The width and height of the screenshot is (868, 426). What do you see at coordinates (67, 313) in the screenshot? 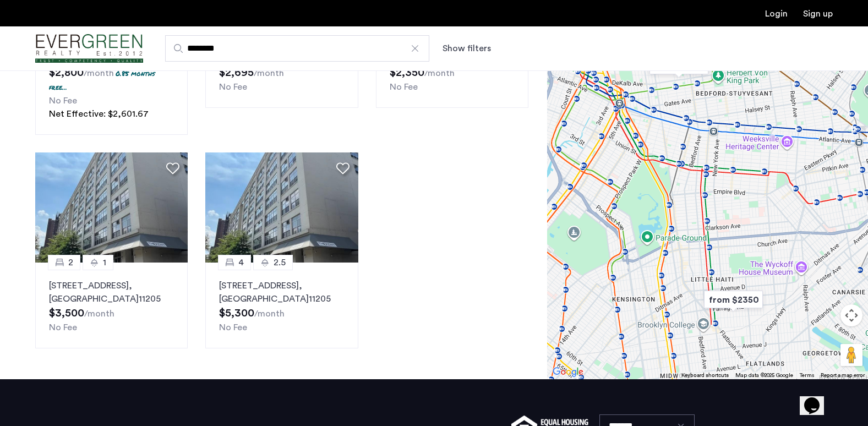
I see `span: $3,500` at bounding box center [67, 313].